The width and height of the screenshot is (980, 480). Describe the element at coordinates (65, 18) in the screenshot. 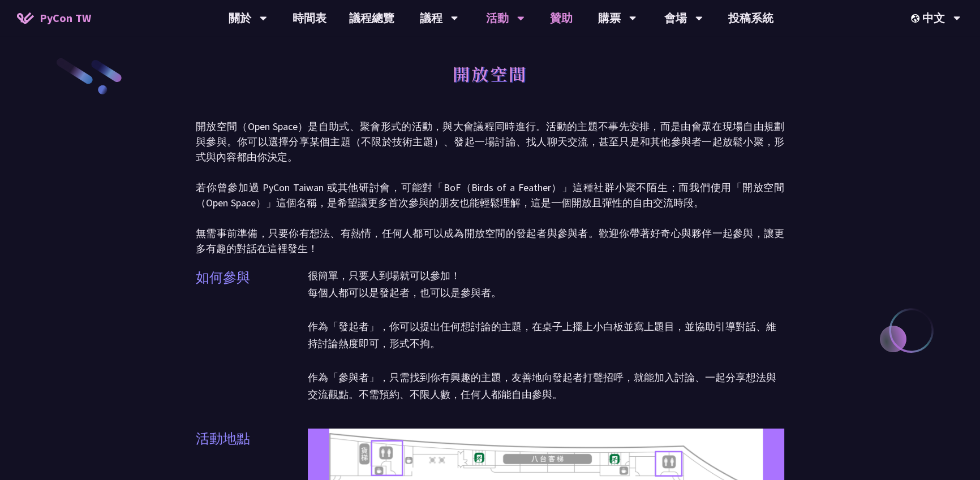

I see `span: PyCon TW` at that location.